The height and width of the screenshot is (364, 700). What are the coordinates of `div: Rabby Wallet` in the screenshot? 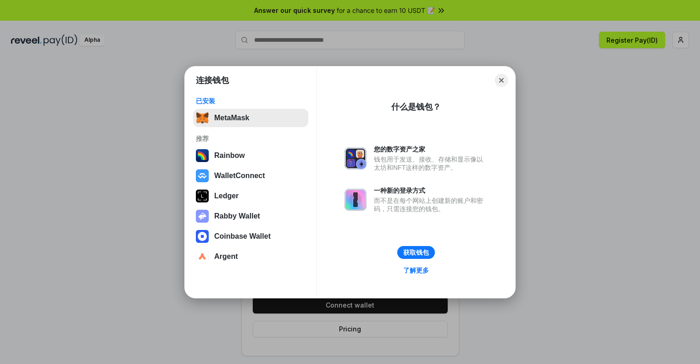 It's located at (237, 216).